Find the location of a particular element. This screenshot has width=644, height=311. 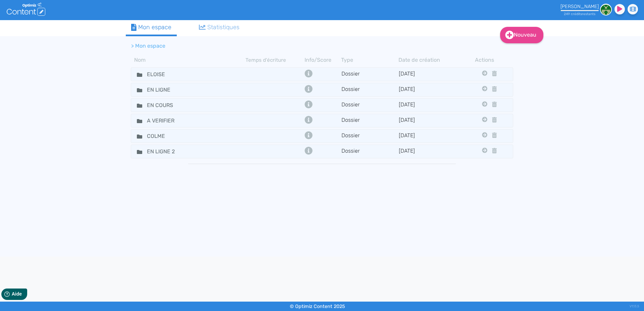

div: V1.13.5 is located at coordinates (634, 306).